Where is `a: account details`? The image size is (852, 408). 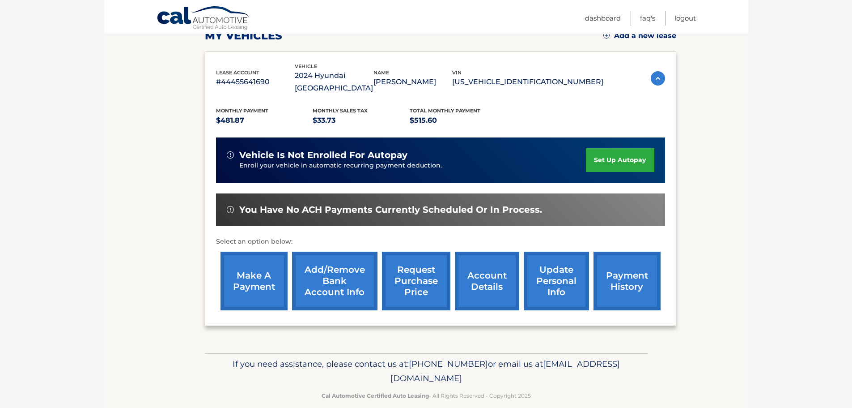
a: account details is located at coordinates (487, 280).